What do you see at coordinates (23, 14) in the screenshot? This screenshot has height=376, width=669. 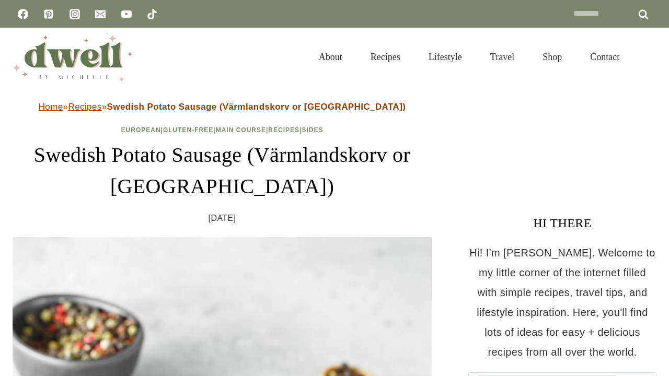 I see `a: Facebook` at bounding box center [23, 14].